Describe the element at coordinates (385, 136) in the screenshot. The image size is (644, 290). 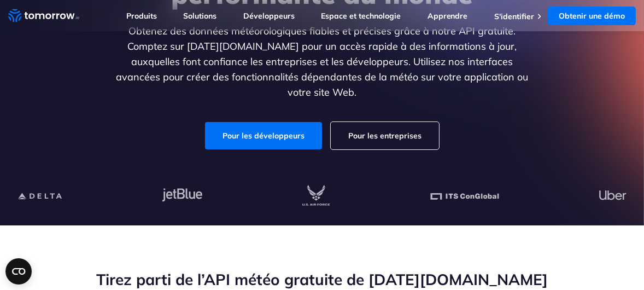
I see `a: Pour les entreprises` at that location.